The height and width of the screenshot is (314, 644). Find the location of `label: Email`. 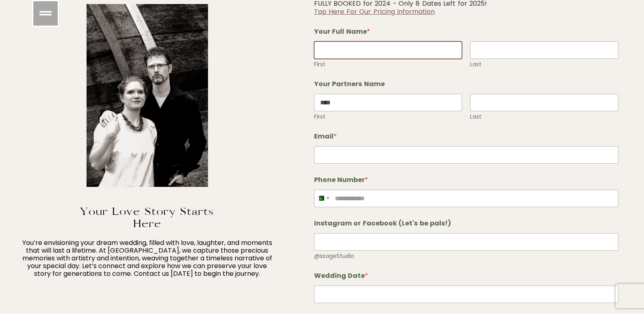

label: Email is located at coordinates (466, 136).